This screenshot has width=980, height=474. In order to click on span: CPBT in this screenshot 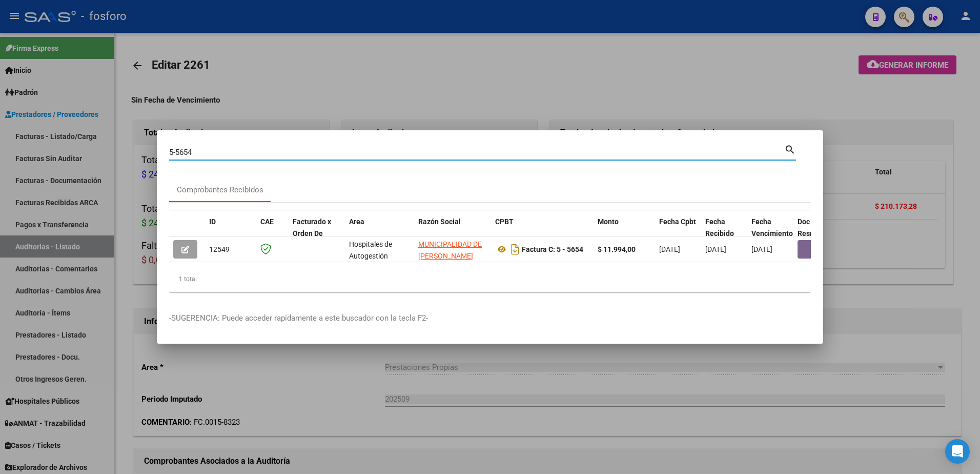, I will do `click(504, 222)`.